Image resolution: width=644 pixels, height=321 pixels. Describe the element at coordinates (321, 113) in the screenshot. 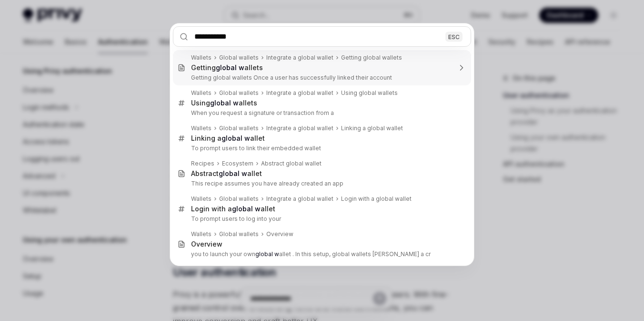

I see `p: When you request a signature or transaction from a` at that location.